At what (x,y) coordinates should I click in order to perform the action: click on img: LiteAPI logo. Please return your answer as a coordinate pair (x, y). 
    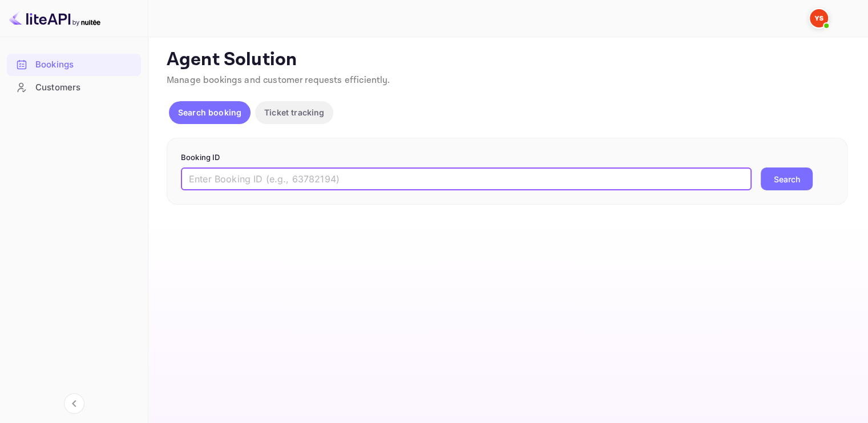
    Looking at the image, I should click on (55, 18).